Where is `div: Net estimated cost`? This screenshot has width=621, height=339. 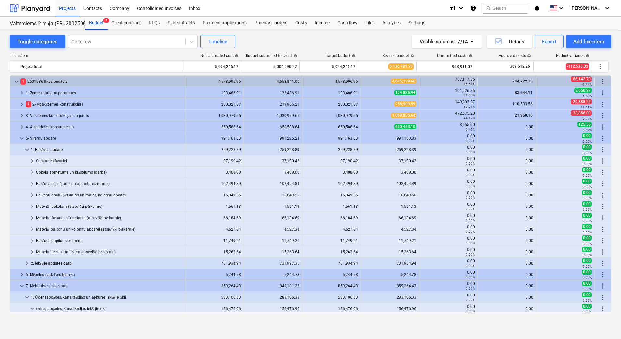 div: Net estimated cost is located at coordinates (219, 56).